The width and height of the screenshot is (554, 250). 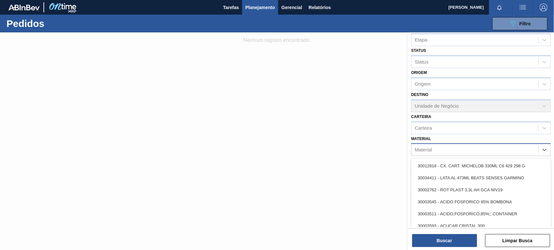 I want to click on div: 30002762 - ROT PLAST 3,3L AH GCA NIV19, so click(x=481, y=190).